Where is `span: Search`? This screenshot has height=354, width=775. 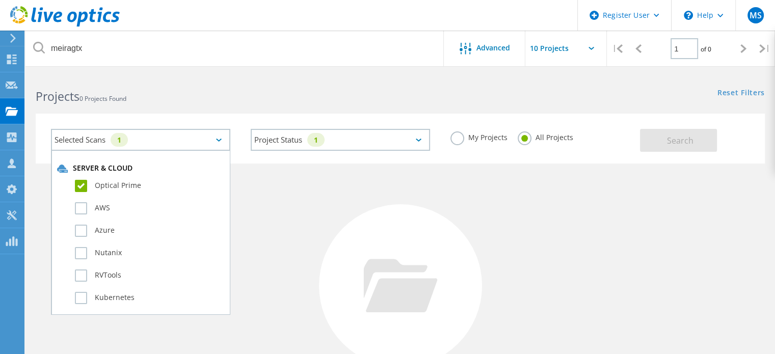 span: Search is located at coordinates (681, 141).